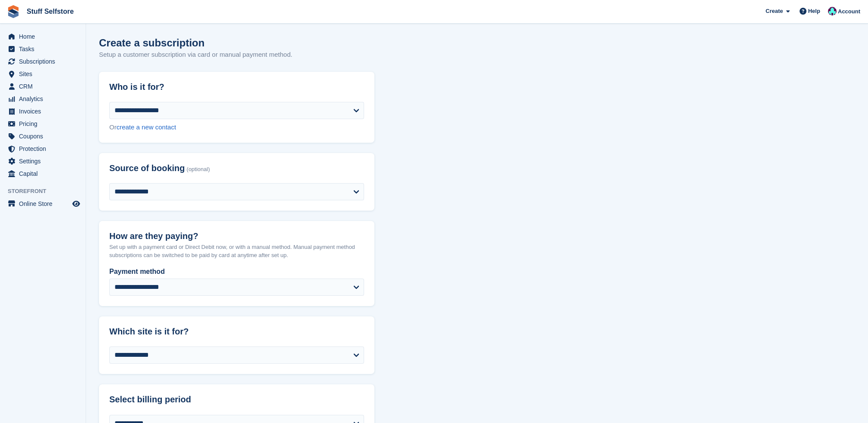 This screenshot has width=868, height=423. What do you see at coordinates (45, 136) in the screenshot?
I see `span: Coupons` at bounding box center [45, 136].